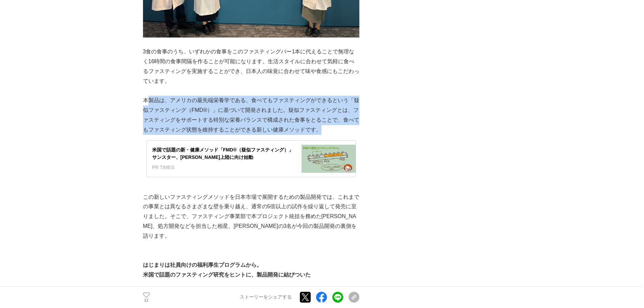 Image resolution: width=644 pixels, height=308 pixels. Describe the element at coordinates (224, 167) in the screenshot. I see `div: PR TIMES` at that location.